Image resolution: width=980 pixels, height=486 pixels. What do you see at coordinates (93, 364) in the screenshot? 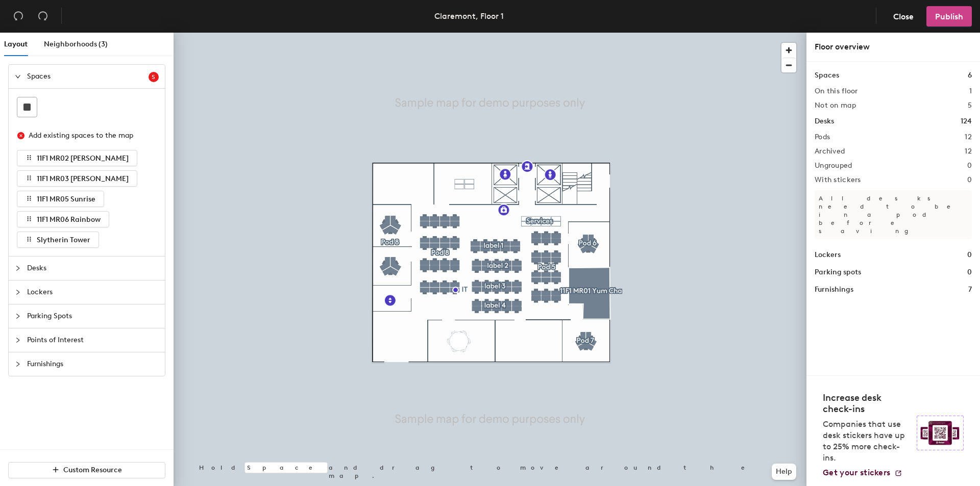
I see `span: Furnishings` at bounding box center [93, 364].